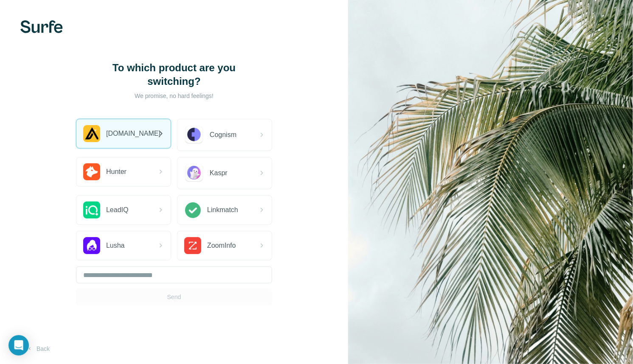  Describe the element at coordinates (223, 210) in the screenshot. I see `span: Linkmatch` at that location.